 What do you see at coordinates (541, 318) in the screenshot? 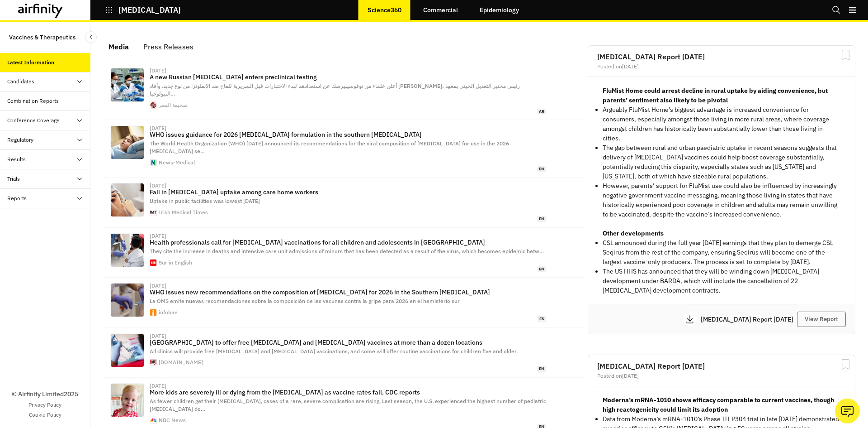
I see `span: es` at bounding box center [541, 318].